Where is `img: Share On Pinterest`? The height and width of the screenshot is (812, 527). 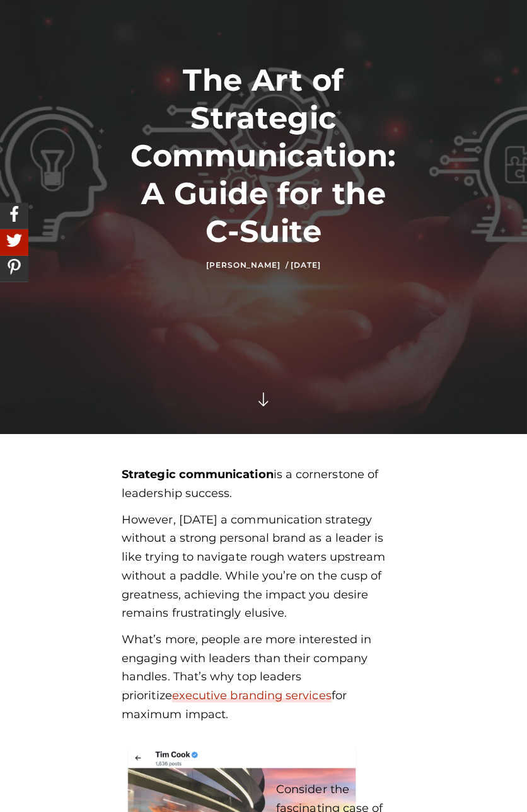 img: Share On Pinterest is located at coordinates (14, 267).